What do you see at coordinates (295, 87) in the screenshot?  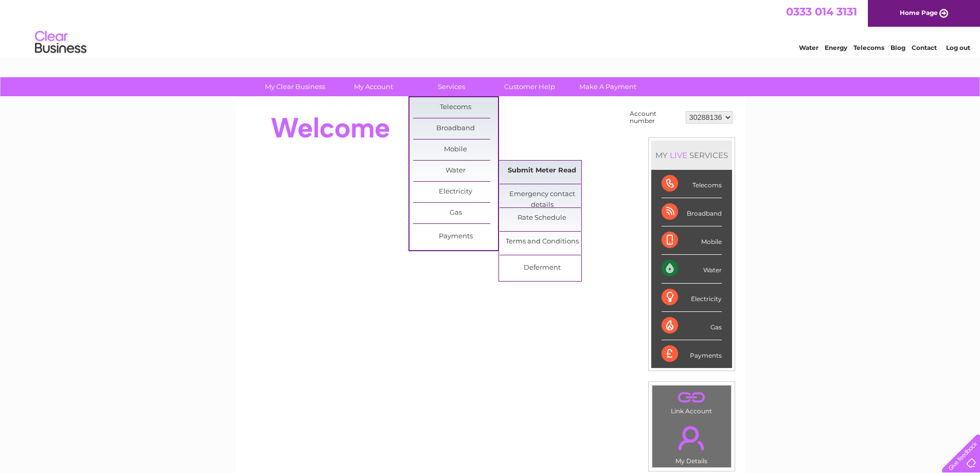 I see `a: My Clear Business` at bounding box center [295, 87].